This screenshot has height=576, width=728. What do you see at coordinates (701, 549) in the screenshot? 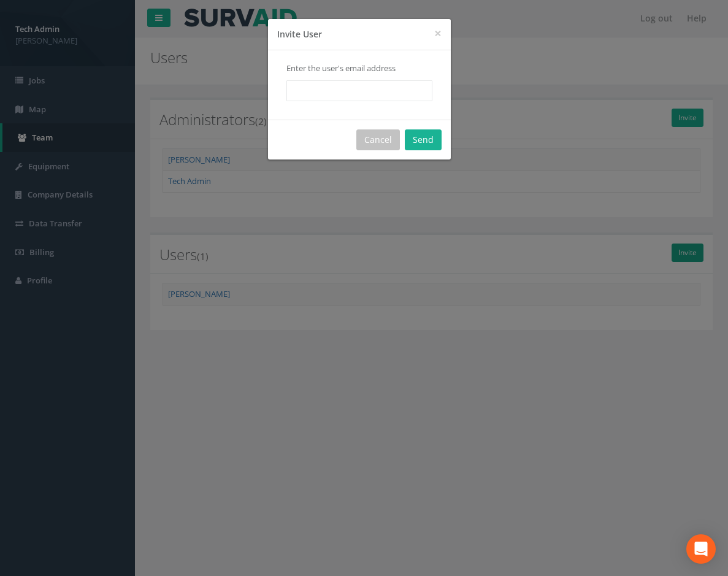
I see `div: Open Intercom Messenger` at bounding box center [701, 549].